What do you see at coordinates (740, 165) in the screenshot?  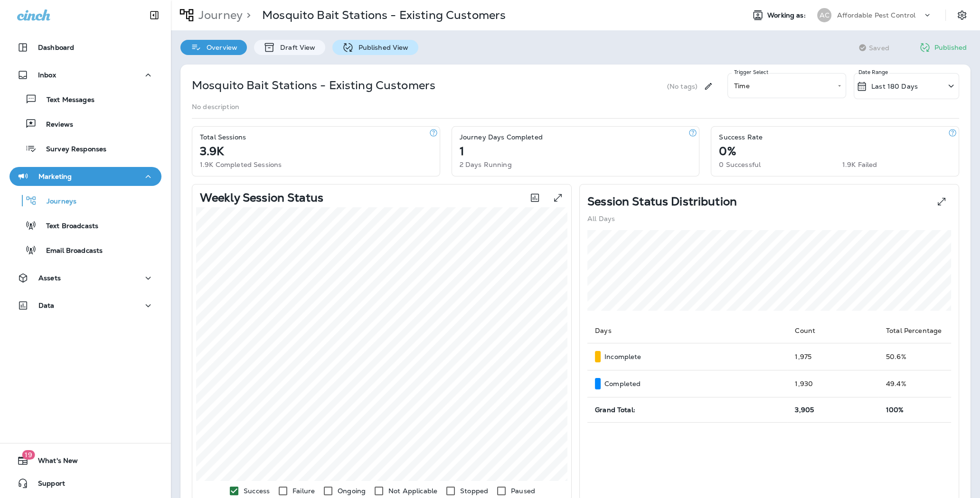 I see `p: 0 Successful` at bounding box center [740, 165].